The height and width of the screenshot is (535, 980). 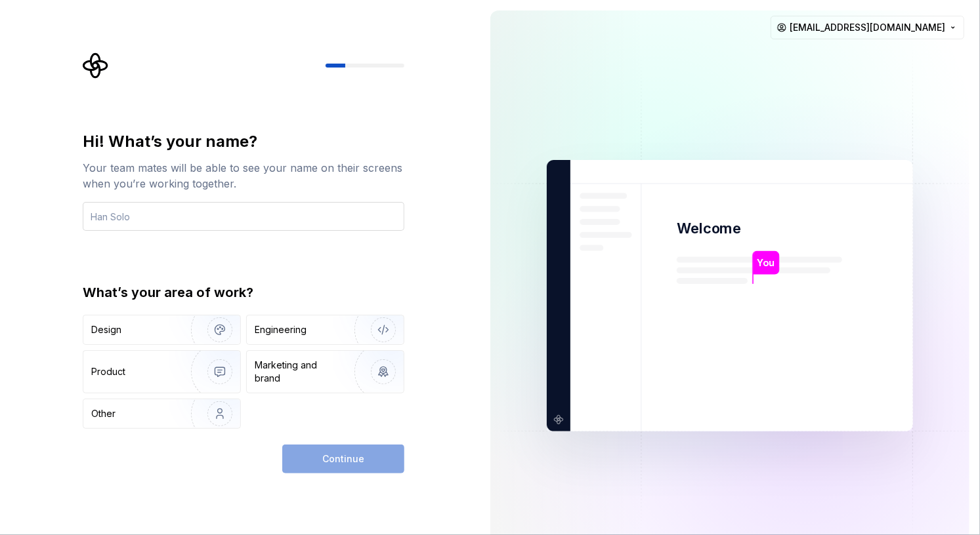 I want to click on input: Han Solo, so click(x=244, y=216).